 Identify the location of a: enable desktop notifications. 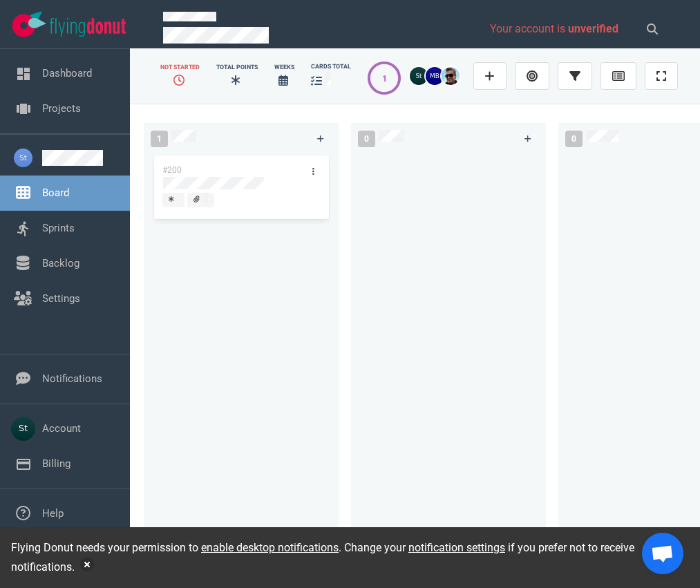
(270, 547).